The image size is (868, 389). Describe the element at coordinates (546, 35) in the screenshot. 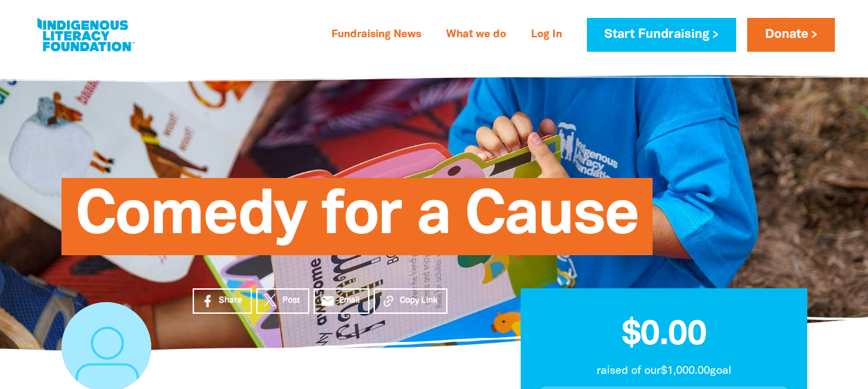

I see `a: Log In` at that location.